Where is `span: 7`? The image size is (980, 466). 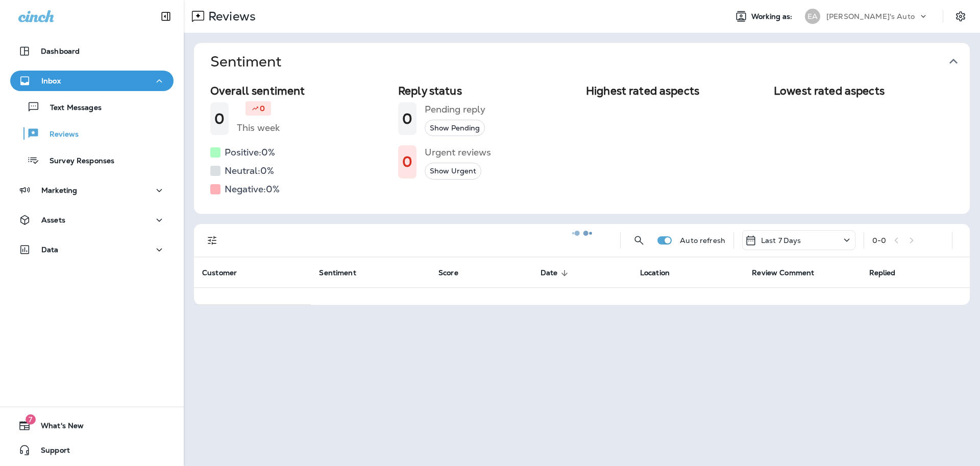 span: 7 is located at coordinates (30, 419).